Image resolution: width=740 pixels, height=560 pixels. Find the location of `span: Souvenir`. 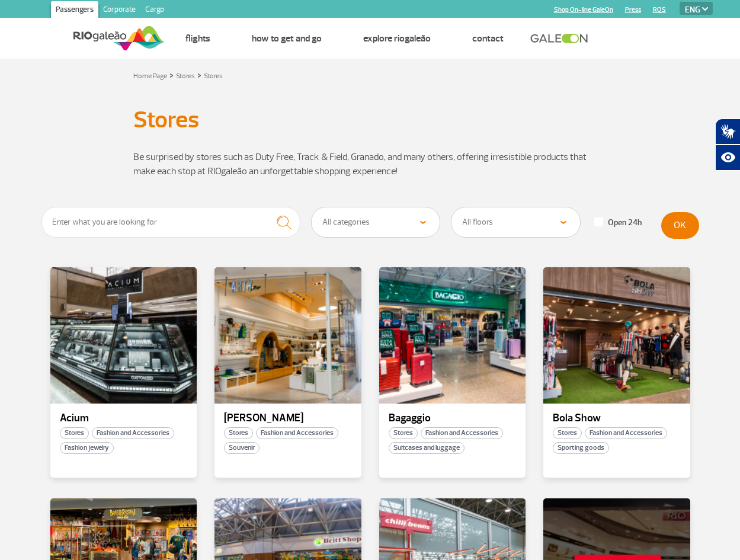

span: Souvenir is located at coordinates (242, 447).